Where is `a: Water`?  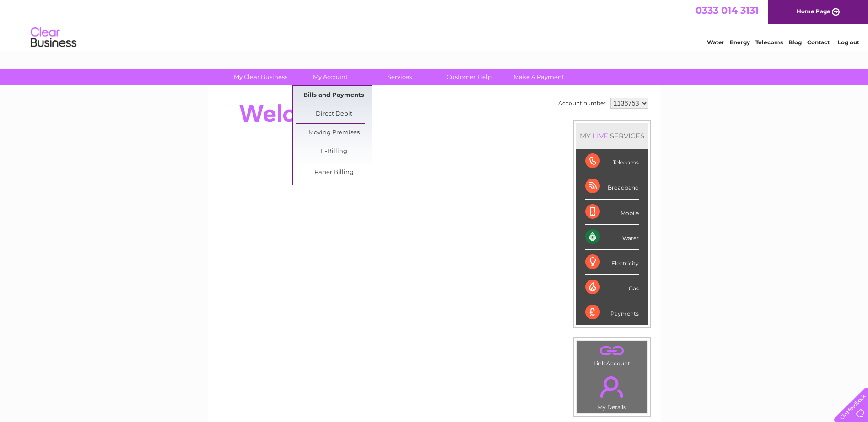
a: Water is located at coordinates (716, 42).